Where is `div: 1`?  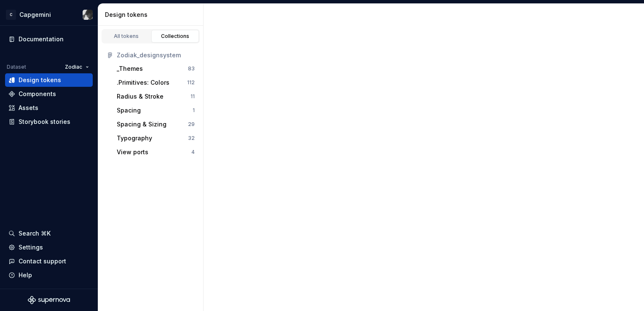
div: 1 is located at coordinates (193, 111).